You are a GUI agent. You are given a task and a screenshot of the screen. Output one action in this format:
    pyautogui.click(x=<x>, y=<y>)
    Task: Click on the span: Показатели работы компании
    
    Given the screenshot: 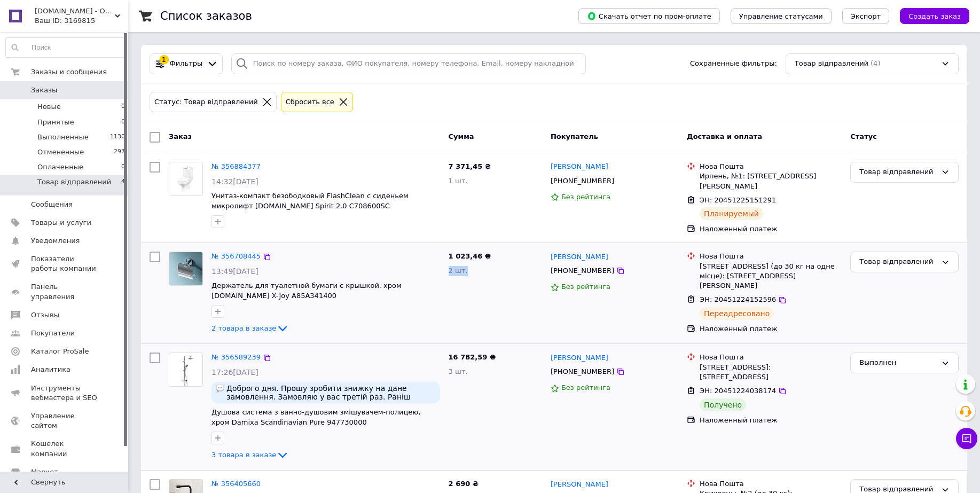 What is the action you would take?
    pyautogui.click(x=65, y=264)
    